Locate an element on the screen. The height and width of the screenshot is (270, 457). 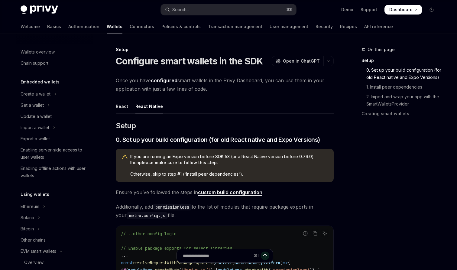
a: User management is located at coordinates (289, 27).